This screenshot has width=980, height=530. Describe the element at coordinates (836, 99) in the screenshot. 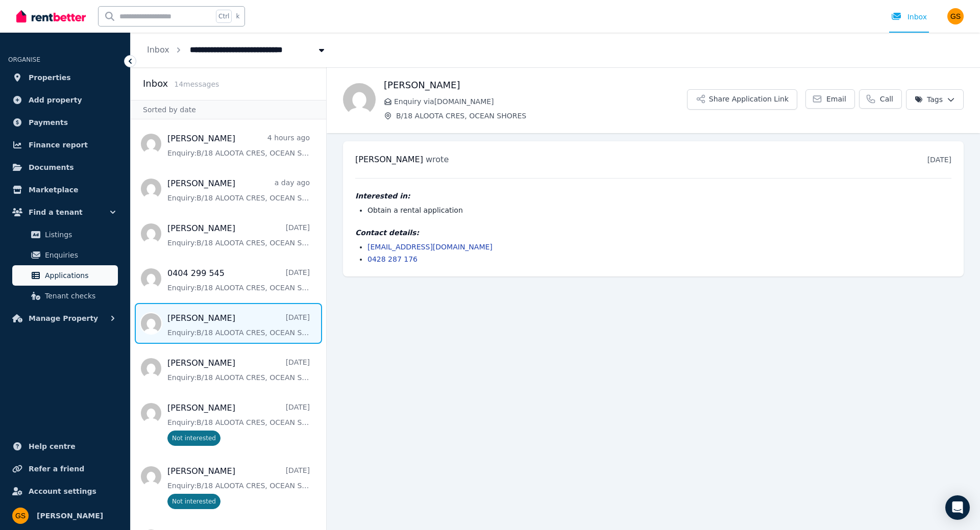

I see `span: Email` at that location.